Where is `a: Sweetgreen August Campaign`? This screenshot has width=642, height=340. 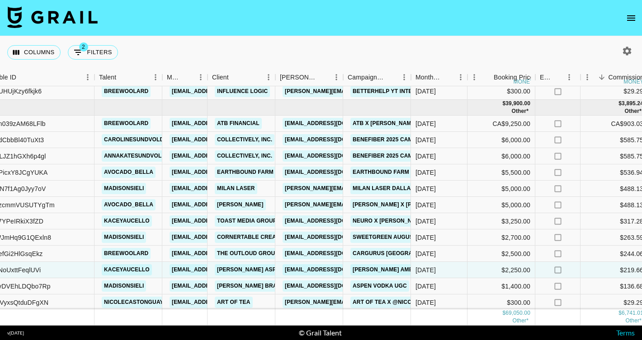
a: Sweetgreen August Campaign is located at coordinates (400, 237).